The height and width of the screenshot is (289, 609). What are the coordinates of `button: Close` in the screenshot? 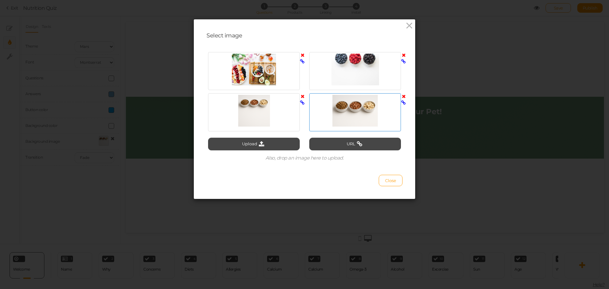 It's located at (390, 180).